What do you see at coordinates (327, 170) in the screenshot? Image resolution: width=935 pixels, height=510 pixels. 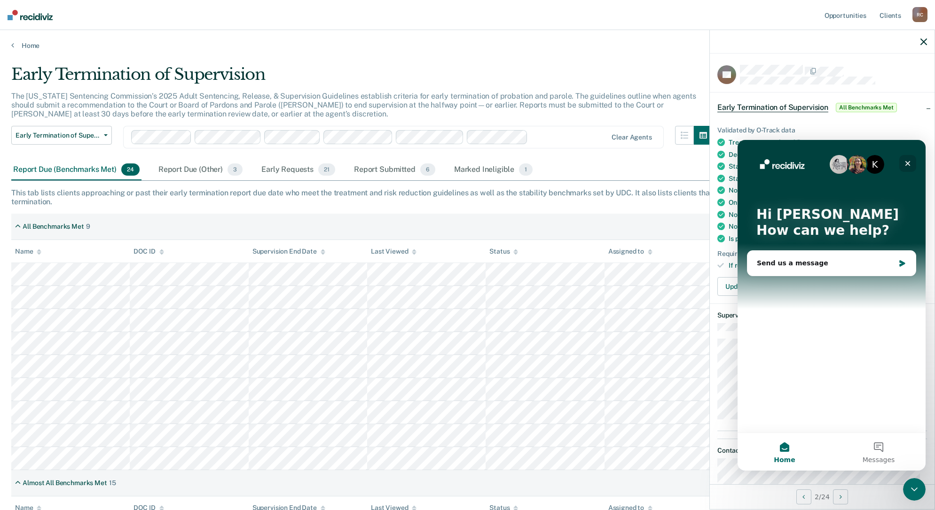 I see `span: 21` at bounding box center [327, 170].